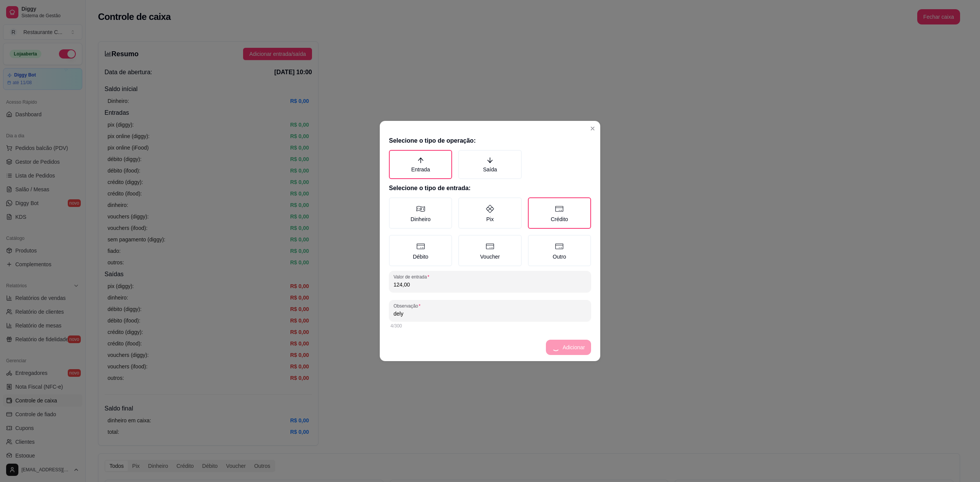  Describe the element at coordinates (420, 164) in the screenshot. I see `label: Entrada` at that location.